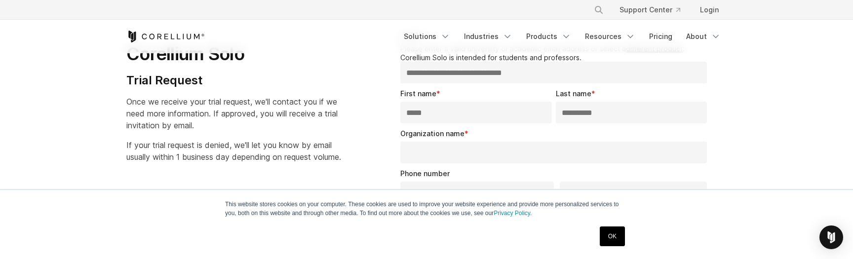 This screenshot has width=853, height=259. Describe the element at coordinates (432, 133) in the screenshot. I see `span: Organization name` at that location.